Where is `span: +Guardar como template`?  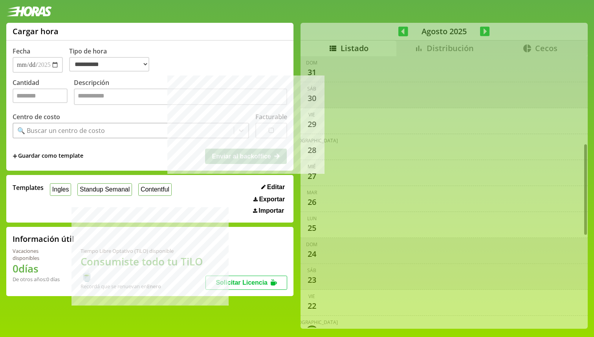
span: +Guardar como template is located at coordinates (48, 156).